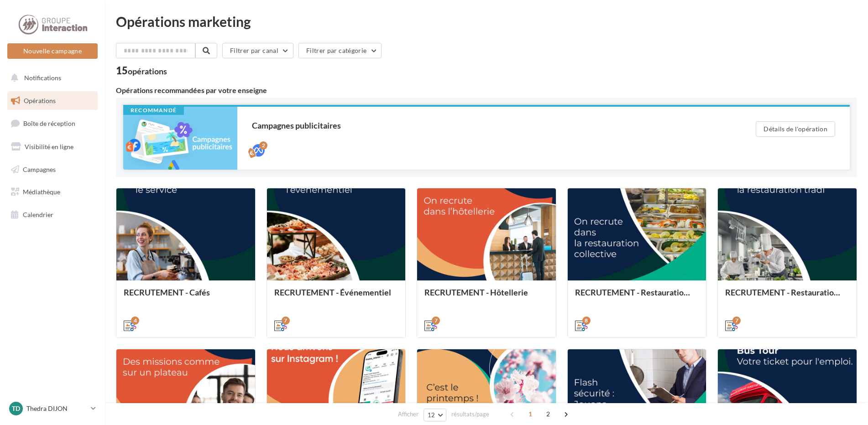 The width and height of the screenshot is (868, 425). What do you see at coordinates (42, 192) in the screenshot?
I see `span: Médiathèque` at bounding box center [42, 192].